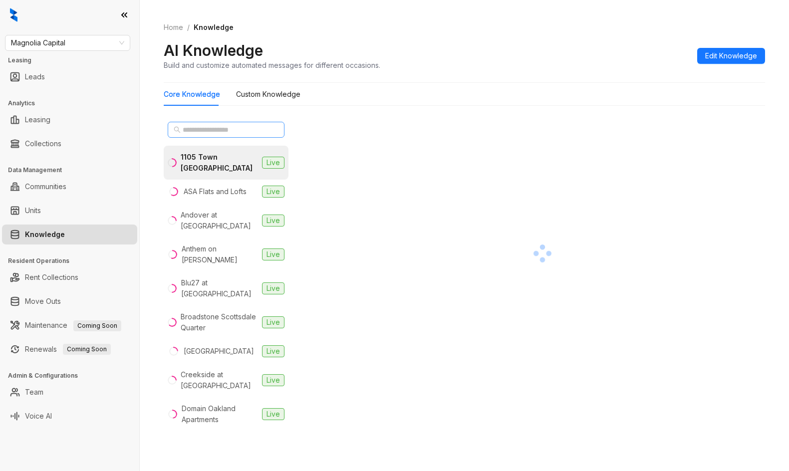  Describe the element at coordinates (73, 261) in the screenshot. I see `h3: Resident Operations` at that location.